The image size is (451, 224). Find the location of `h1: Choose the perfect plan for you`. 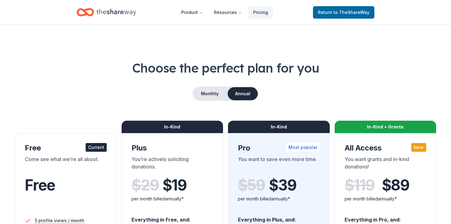

h1: Choose the perfect plan for you is located at coordinates (225, 68).